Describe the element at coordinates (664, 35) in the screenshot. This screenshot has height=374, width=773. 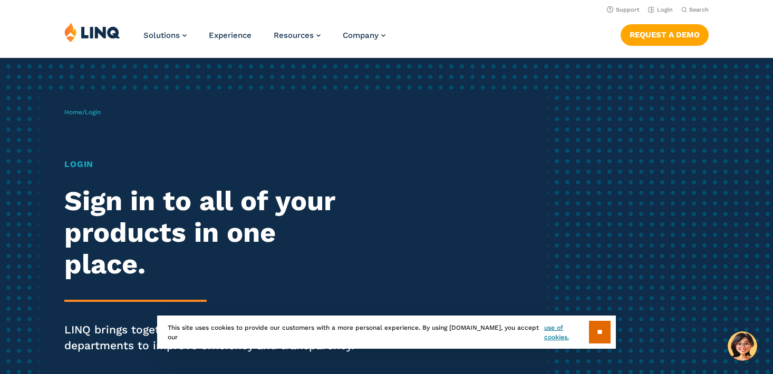
I see `a: Request a Demo` at that location.